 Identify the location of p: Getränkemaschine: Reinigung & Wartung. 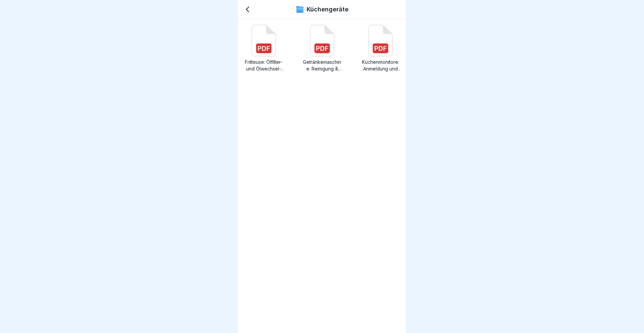
(322, 65).